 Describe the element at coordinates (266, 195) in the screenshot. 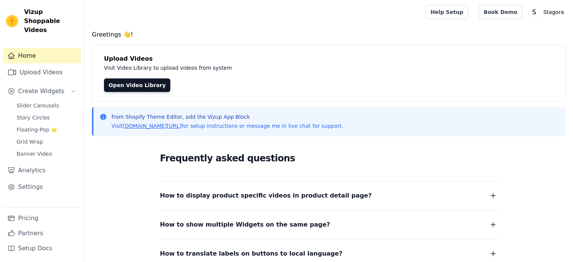

I see `span: How to display product specific videos in product detail page?` at that location.